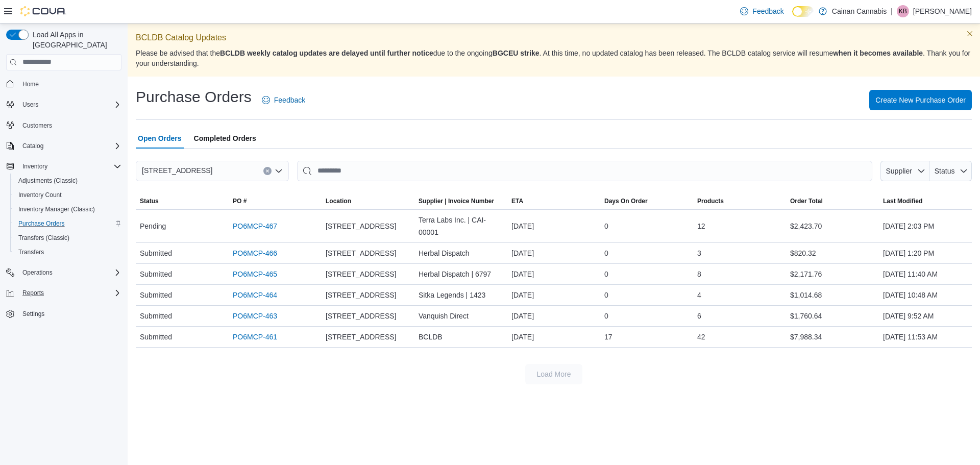 This screenshot has height=465, width=980. What do you see at coordinates (30, 85) in the screenshot?
I see `a: Home` at bounding box center [30, 85].